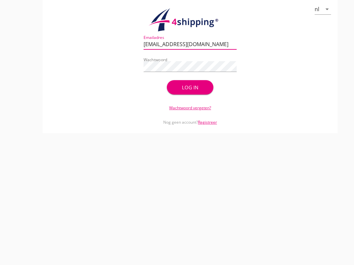  Describe the element at coordinates (190, 87) in the screenshot. I see `button: Log in` at that location.